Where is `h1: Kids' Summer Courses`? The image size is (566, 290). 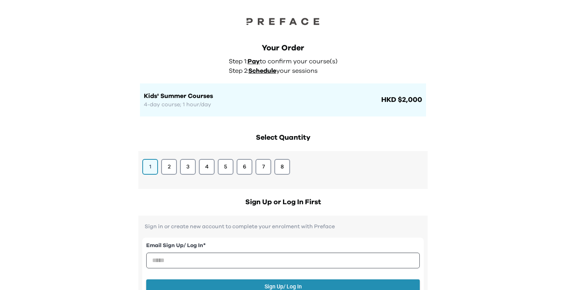 h1: Kids' Summer Courses is located at coordinates (262, 96).